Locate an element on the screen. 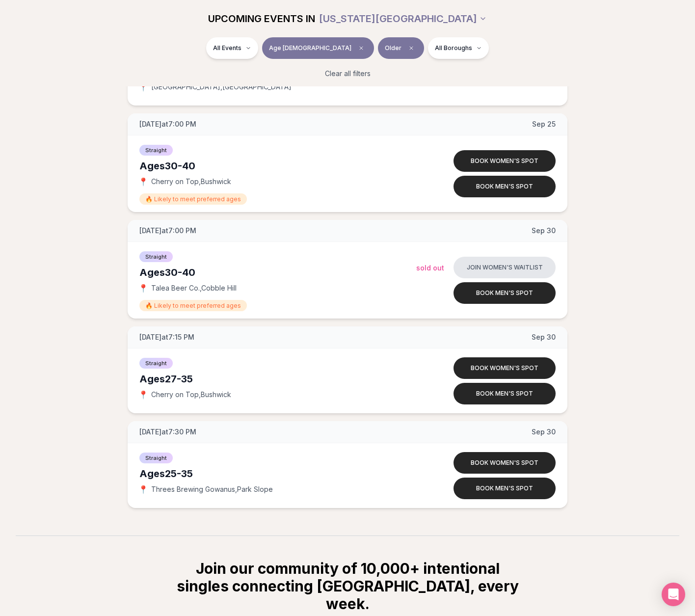 This screenshot has height=616, width=695. button: Join women's waitlist is located at coordinates (505, 268).